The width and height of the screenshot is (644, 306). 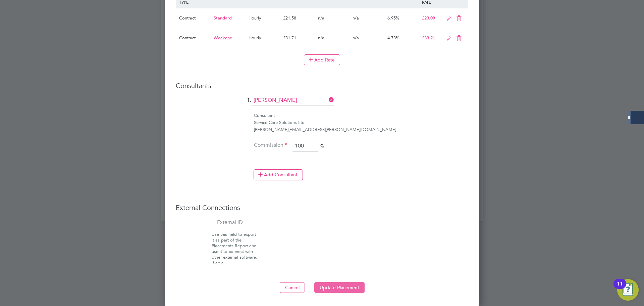 What do you see at coordinates (292, 287) in the screenshot?
I see `button: Cancel` at bounding box center [292, 287].